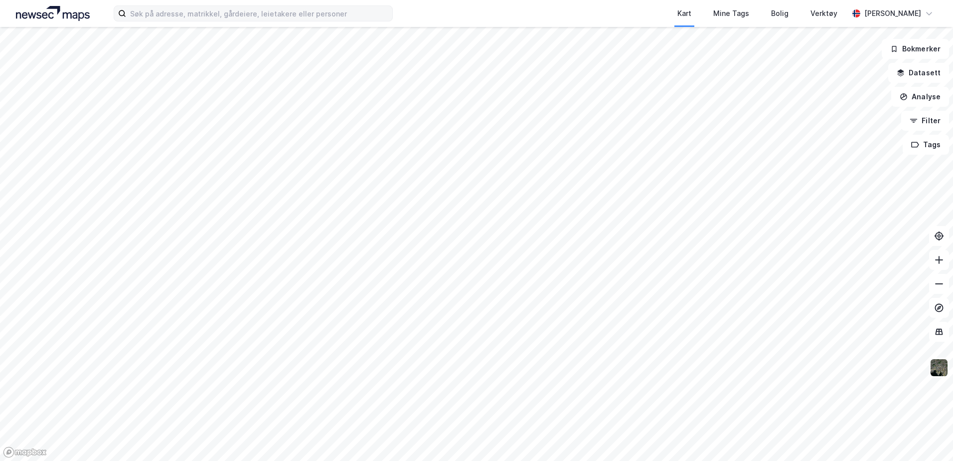 Image resolution: width=953 pixels, height=461 pixels. I want to click on div: Mine Tags, so click(731, 13).